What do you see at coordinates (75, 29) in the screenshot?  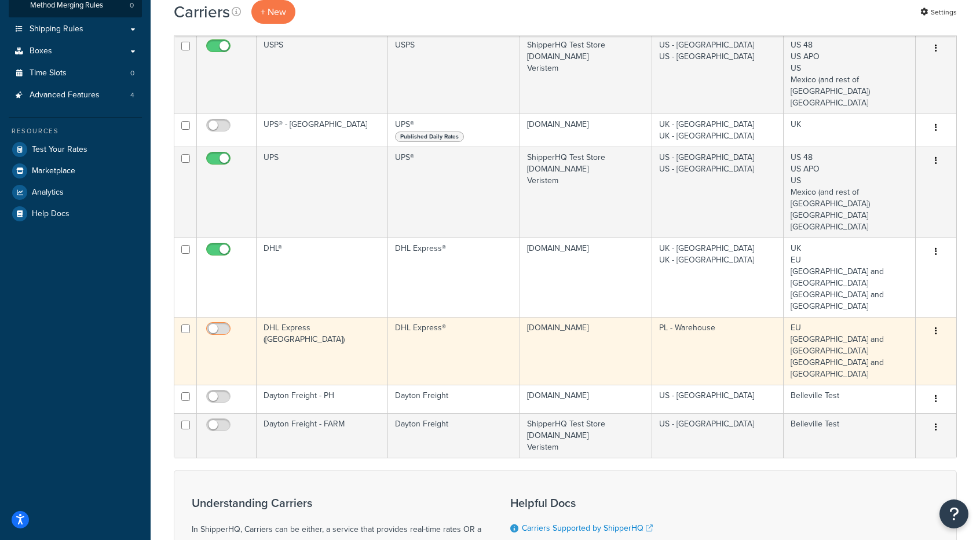 I see `a: Shipping Rules` at bounding box center [75, 29].